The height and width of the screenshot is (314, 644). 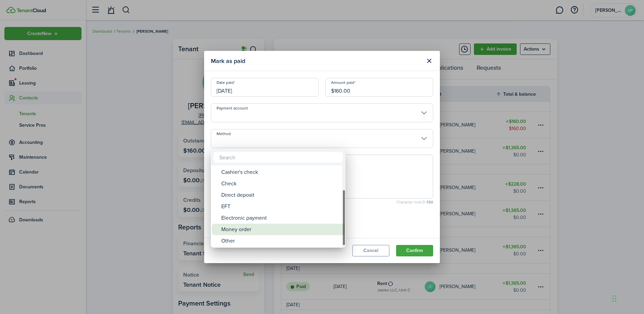 I want to click on div: Electronic payment, so click(x=281, y=218).